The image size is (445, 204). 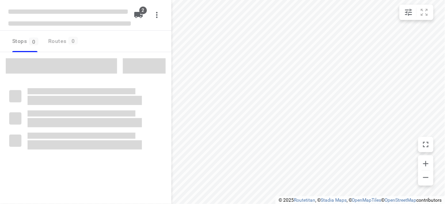 What do you see at coordinates (334, 200) in the screenshot?
I see `a: Stadia Maps` at bounding box center [334, 200].